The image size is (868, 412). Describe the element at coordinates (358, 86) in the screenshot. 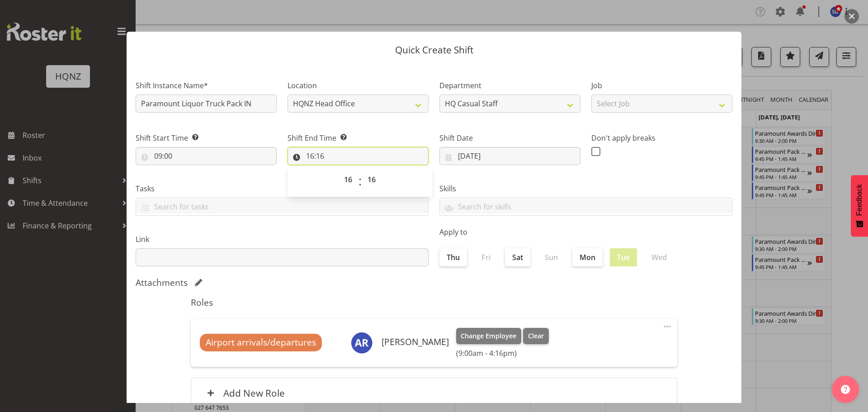

I see `label: Location` at that location.